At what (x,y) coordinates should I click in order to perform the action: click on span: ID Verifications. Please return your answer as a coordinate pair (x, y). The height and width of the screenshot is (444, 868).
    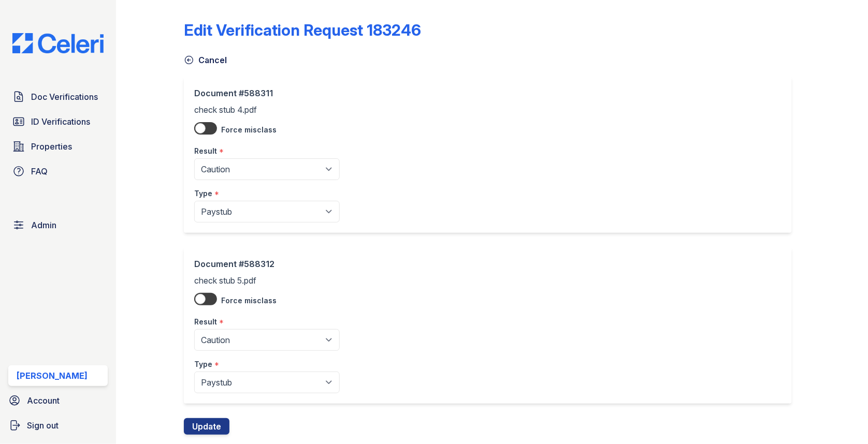
    Looking at the image, I should click on (60, 122).